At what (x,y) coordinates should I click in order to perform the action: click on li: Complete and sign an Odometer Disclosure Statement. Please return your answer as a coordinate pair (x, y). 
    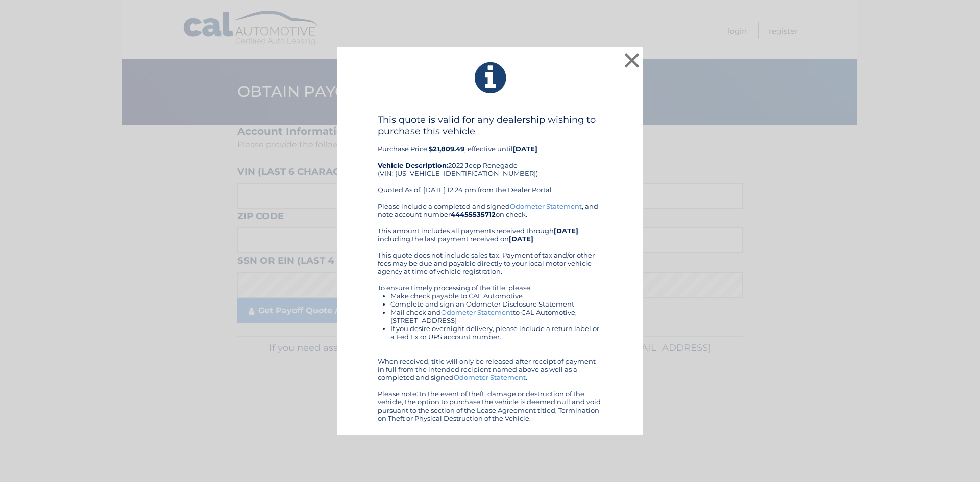
    Looking at the image, I should click on (496, 304).